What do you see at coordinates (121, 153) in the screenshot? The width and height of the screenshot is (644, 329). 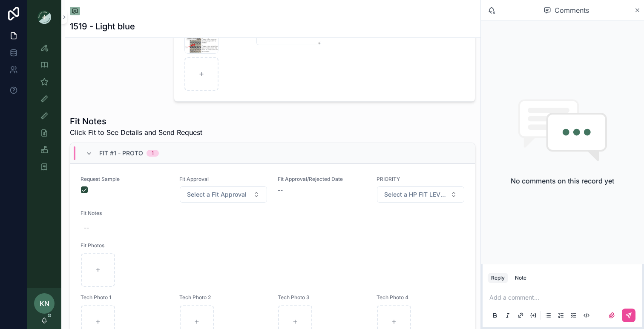 I see `span: Fit #1 - Proto` at bounding box center [121, 153].